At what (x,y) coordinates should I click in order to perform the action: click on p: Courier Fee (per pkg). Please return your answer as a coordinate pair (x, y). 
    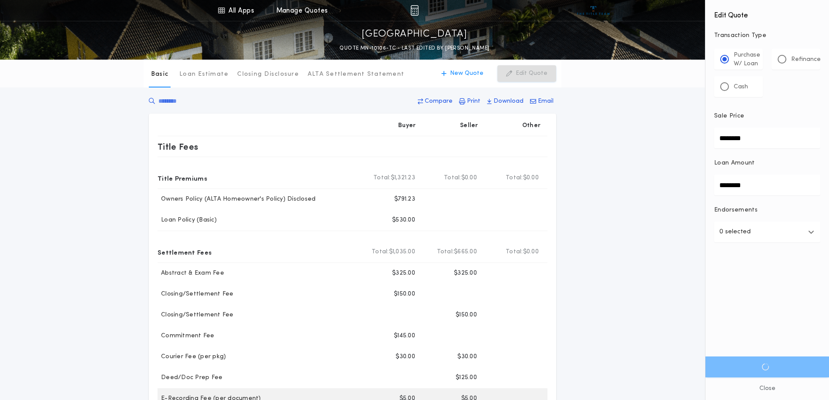
    Looking at the image, I should click on (191, 357).